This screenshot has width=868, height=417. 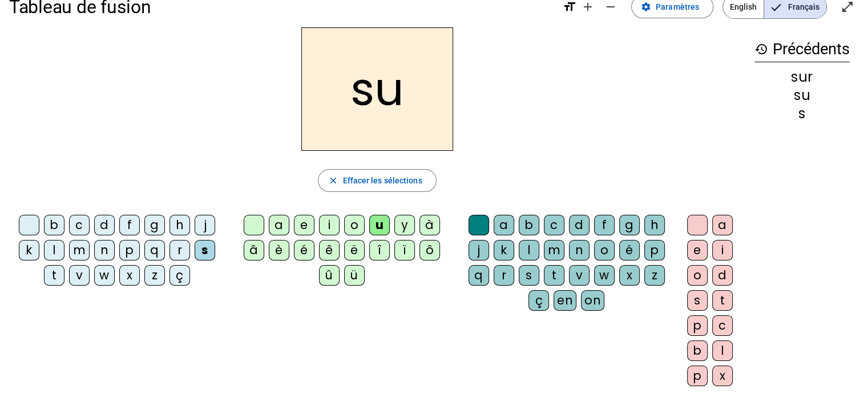 What do you see at coordinates (802, 96) in the screenshot?
I see `div: su` at bounding box center [802, 96].